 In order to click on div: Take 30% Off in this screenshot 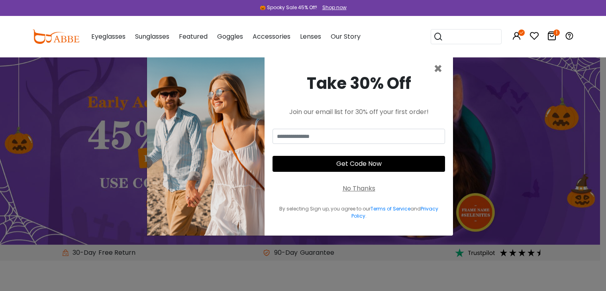, I will do `click(359, 83)`.